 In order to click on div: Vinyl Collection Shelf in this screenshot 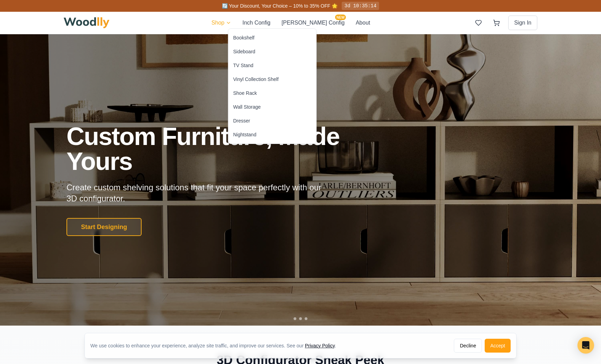, I will do `click(256, 79)`.